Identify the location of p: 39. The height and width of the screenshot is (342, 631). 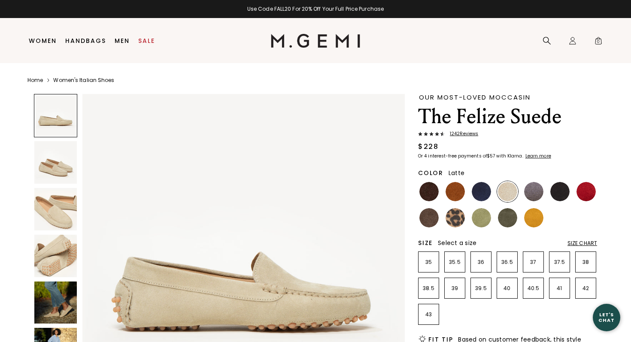
(454, 288).